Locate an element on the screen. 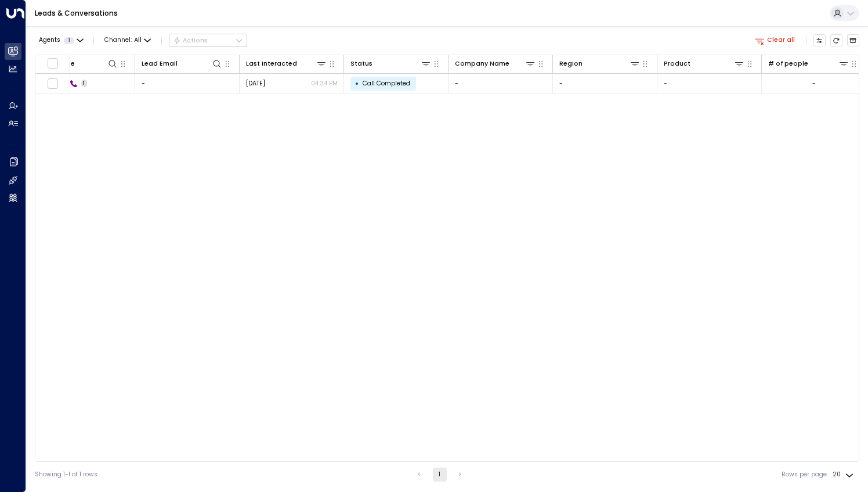 The width and height of the screenshot is (868, 492). button: Archived Leads is located at coordinates (854, 41).